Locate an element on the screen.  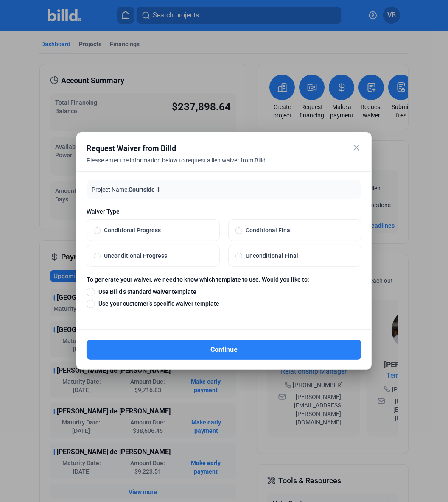
span: Courtside II is located at coordinates (144, 189).